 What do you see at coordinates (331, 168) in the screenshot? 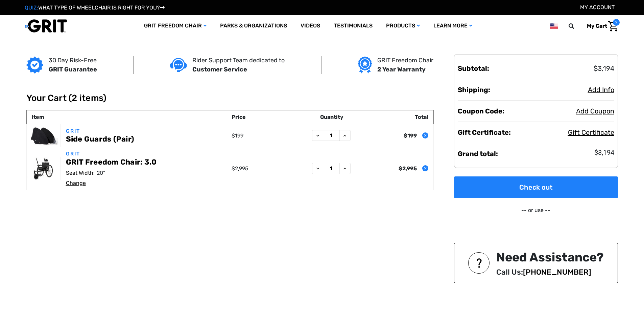
I see `input: GRIT Freedom Chair: 3.0` at bounding box center [331, 168].